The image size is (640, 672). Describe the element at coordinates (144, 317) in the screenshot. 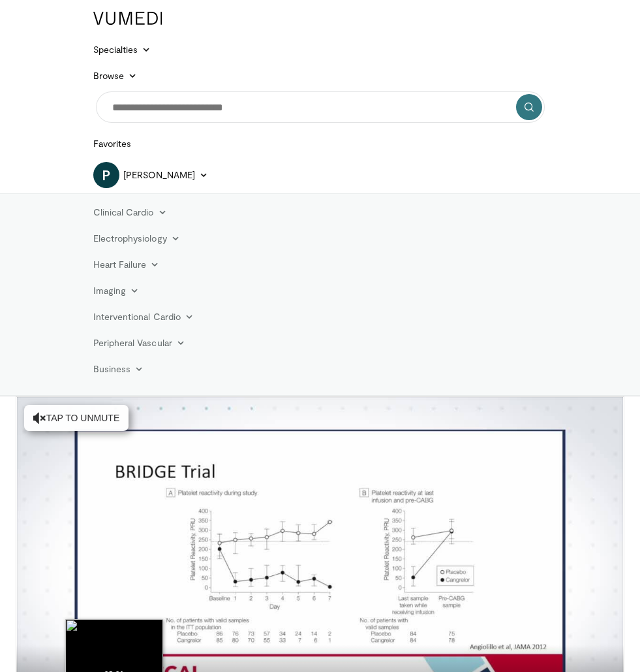

I see `a: Interventional Cardio` at that location.